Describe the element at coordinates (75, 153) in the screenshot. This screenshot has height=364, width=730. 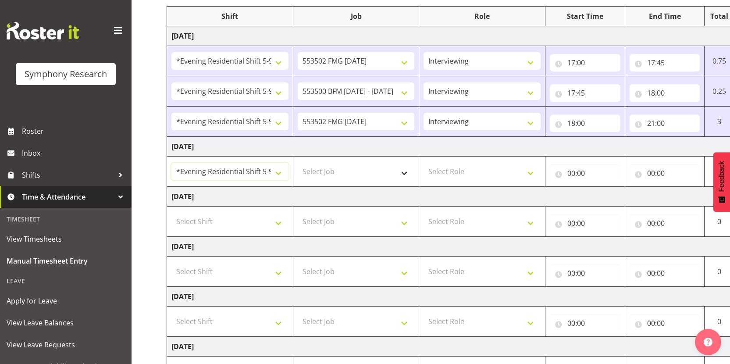
I see `span: Inbox` at that location.